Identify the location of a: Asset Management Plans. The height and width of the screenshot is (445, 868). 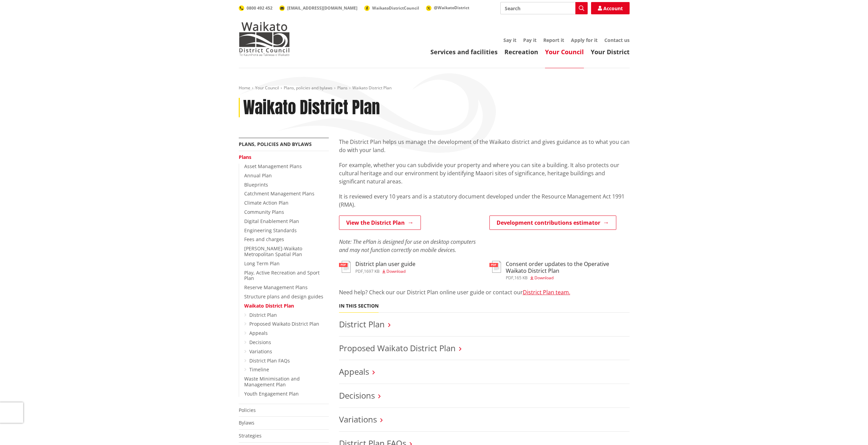
(273, 166).